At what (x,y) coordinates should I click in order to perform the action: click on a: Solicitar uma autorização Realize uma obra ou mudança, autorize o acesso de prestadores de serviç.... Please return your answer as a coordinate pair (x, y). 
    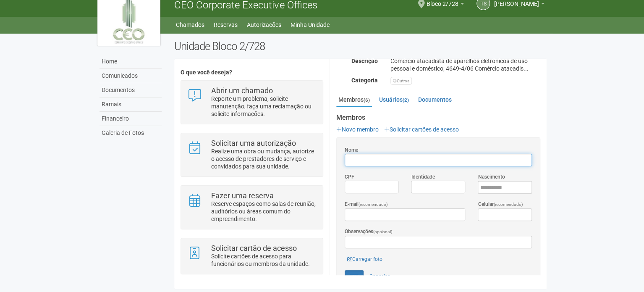
    Looking at the image, I should click on (251, 155).